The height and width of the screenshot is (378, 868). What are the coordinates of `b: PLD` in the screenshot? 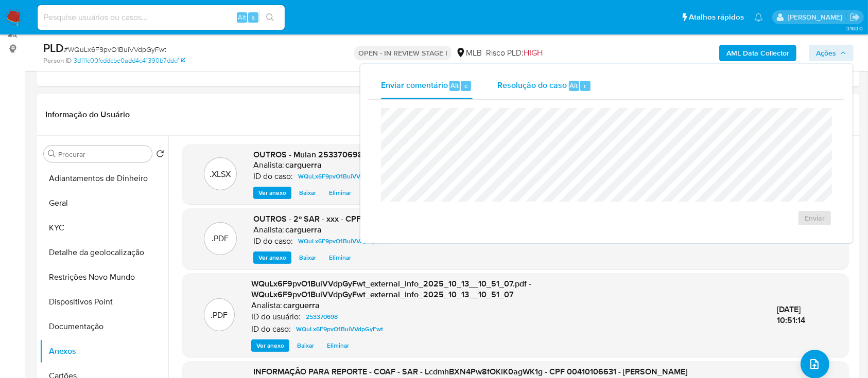 It's located at (53, 48).